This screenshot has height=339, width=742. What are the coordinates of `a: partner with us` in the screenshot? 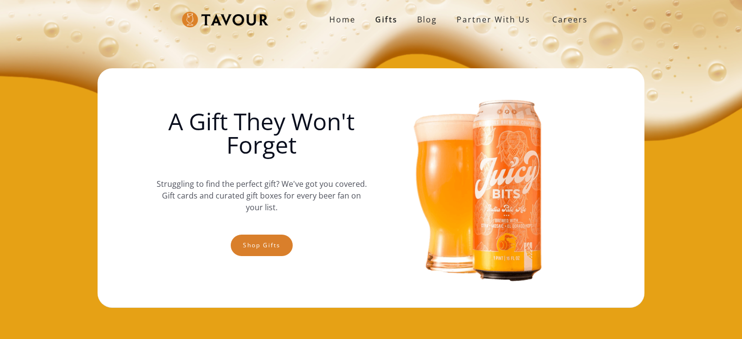 It's located at (493, 20).